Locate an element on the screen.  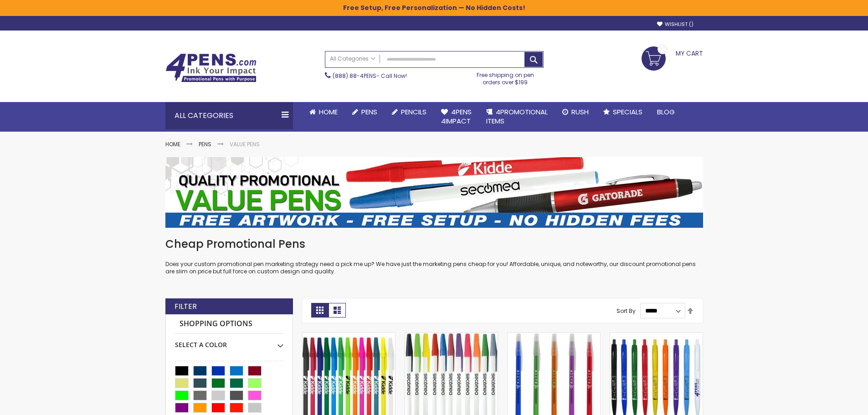
span: 4PROMOTIONAL ITEMS is located at coordinates (517, 116).